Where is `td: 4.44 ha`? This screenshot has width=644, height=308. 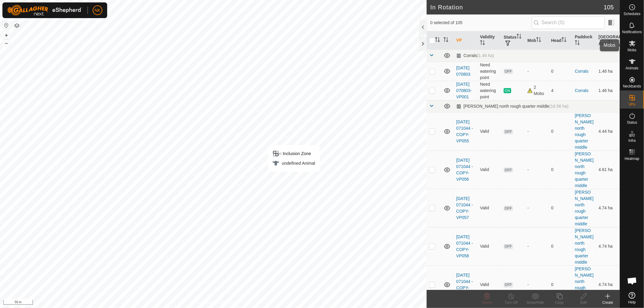 td: 4.44 ha is located at coordinates (608, 131).